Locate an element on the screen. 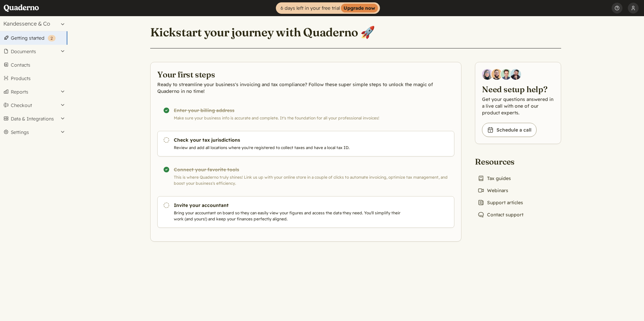 This screenshot has width=644, height=321. a: Schedule a call is located at coordinates (509, 130).